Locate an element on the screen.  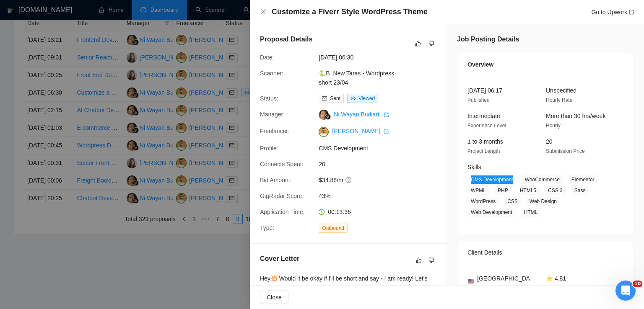
div: Client Details is located at coordinates (545, 253).